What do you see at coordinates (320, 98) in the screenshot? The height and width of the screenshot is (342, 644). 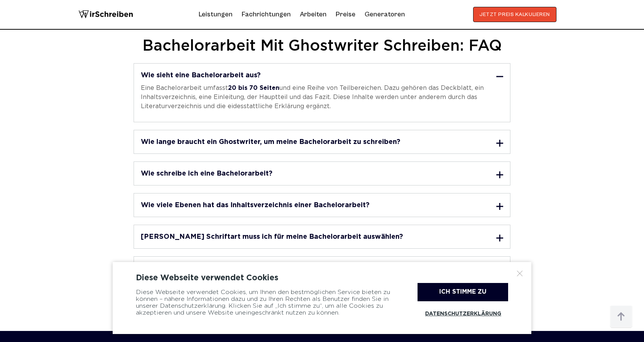 I see `p: Eine Bachelorarbeit umfasst und eine Reihe von Teilbereichen. Dazu gehören das Deckblatt, ein Inh...` at bounding box center [320, 98].